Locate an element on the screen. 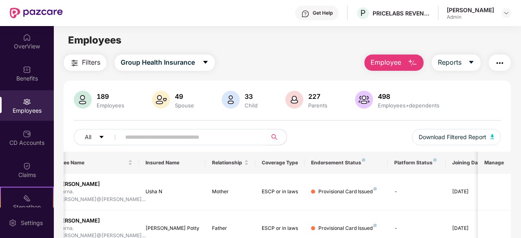  div: Stepathon is located at coordinates (27, 207).